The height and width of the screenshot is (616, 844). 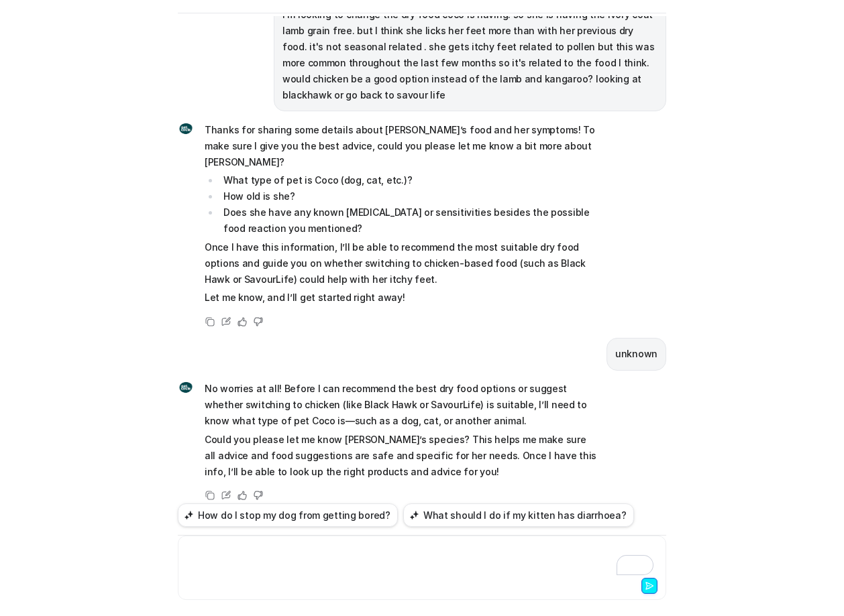 What do you see at coordinates (401, 298) in the screenshot?
I see `p: Let me know, and I’ll get started right away!` at bounding box center [401, 298].